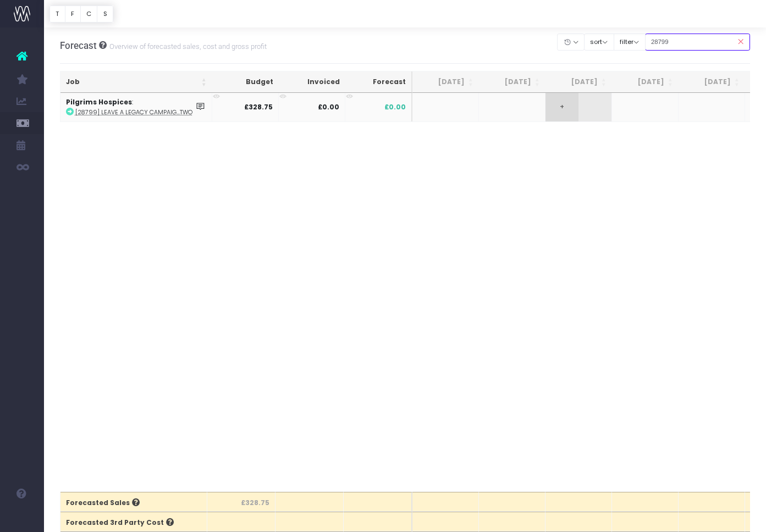  I want to click on span: Forecast, so click(78, 46).